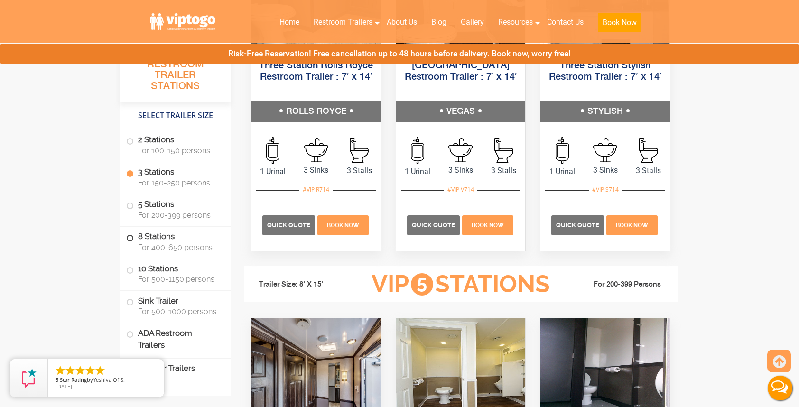 Image resolution: width=799 pixels, height=407 pixels. Describe the element at coordinates (304, 285) in the screenshot. I see `li: Trailer Size: 8' X 15'` at that location.